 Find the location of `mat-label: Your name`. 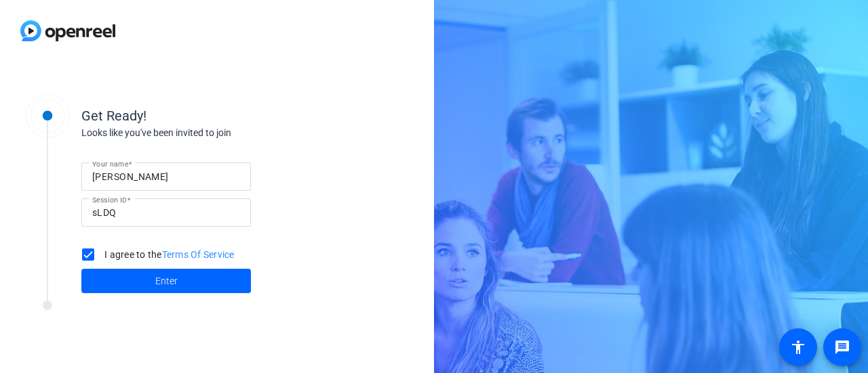

mat-label: Your name is located at coordinates (110, 164).